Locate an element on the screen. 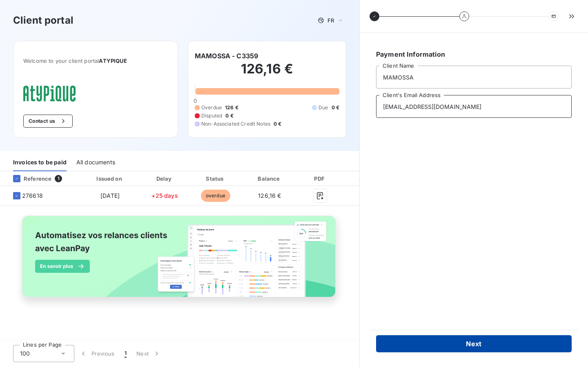 Image resolution: width=588 pixels, height=367 pixels. span: +25 days is located at coordinates (165, 195).